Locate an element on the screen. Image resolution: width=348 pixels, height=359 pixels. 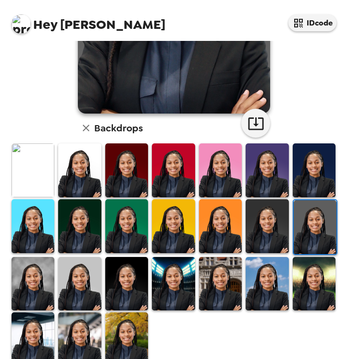
h6: Backdrops is located at coordinates (118, 128).